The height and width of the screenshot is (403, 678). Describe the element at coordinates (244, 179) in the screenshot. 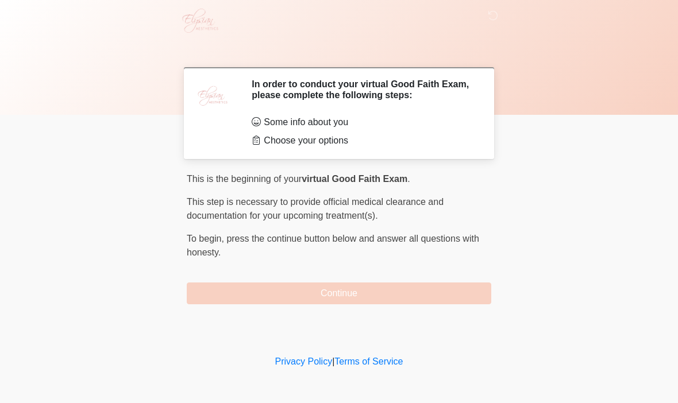

I see `span: This is the beginning of your` at that location.